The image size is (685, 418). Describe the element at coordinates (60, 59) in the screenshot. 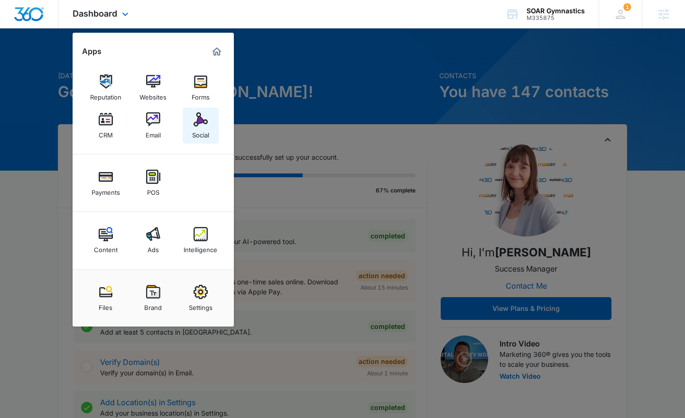

I see `div: Domain Overview` at that location.